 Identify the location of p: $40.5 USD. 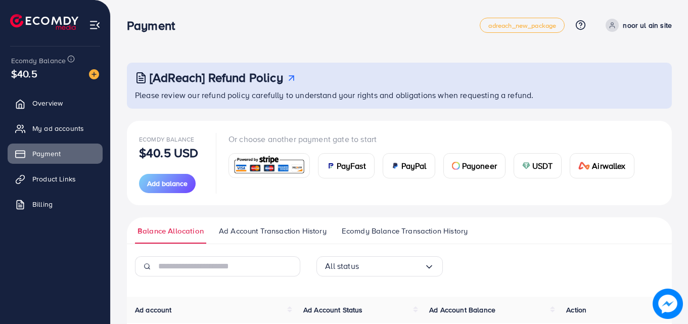
(168, 153).